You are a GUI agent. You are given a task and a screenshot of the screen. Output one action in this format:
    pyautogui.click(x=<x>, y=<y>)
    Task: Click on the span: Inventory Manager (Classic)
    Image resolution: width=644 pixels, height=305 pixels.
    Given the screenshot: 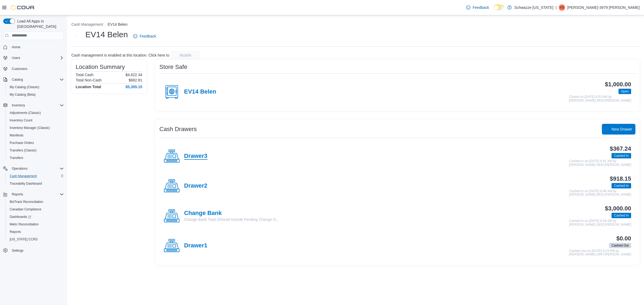 What is the action you would take?
    pyautogui.click(x=30, y=128)
    